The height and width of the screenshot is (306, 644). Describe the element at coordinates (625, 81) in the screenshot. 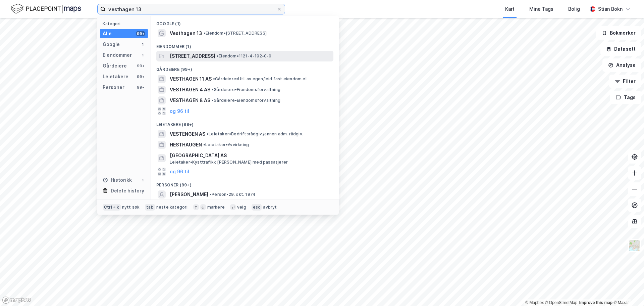

I see `button: Filter` at that location.